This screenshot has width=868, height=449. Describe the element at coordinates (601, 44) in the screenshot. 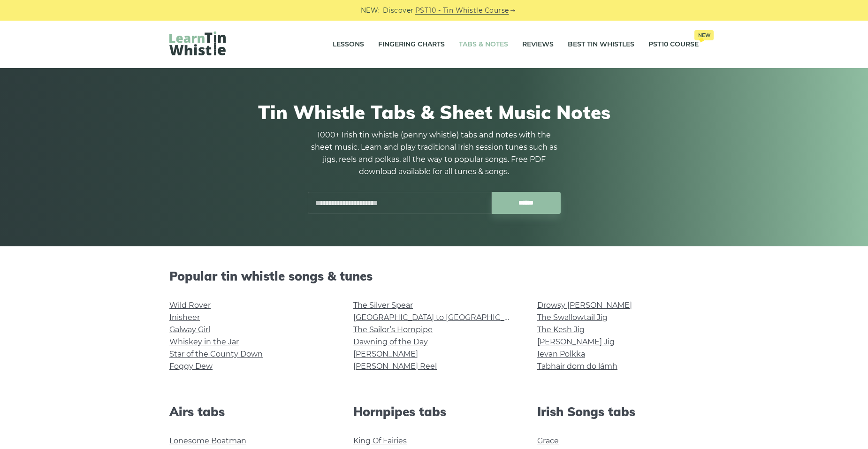

I see `a: Best Tin Whistles` at that location.